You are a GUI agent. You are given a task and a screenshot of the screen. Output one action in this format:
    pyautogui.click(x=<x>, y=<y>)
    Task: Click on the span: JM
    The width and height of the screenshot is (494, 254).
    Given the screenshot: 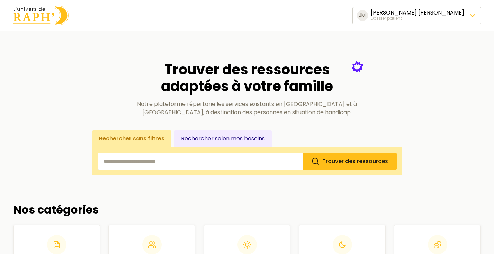 What is the action you would take?
    pyautogui.click(x=363, y=16)
    